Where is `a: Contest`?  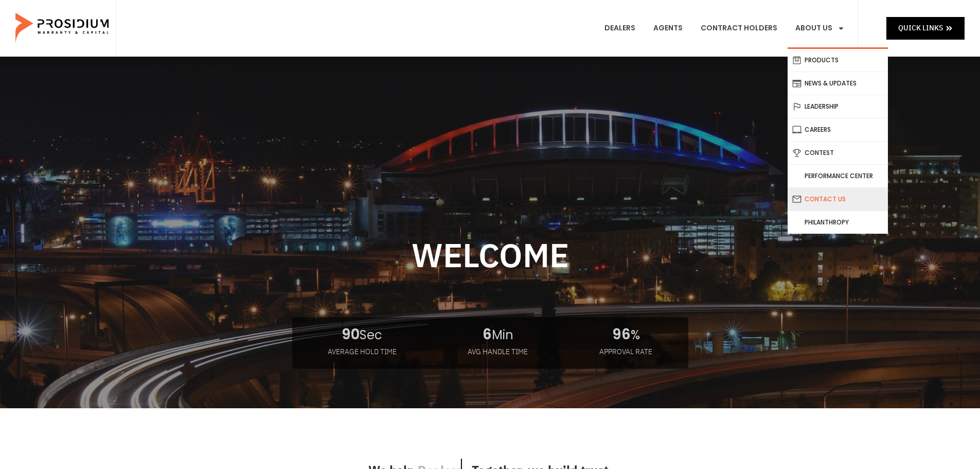
a: Contest is located at coordinates (838, 153).